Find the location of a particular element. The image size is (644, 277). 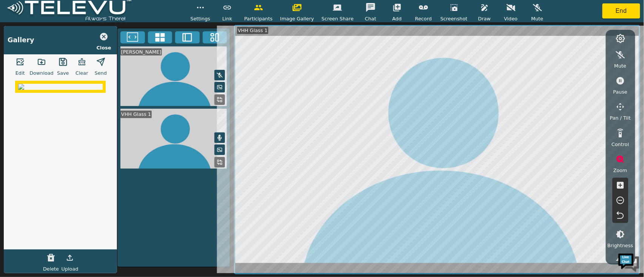

span: Control is located at coordinates (621, 144).